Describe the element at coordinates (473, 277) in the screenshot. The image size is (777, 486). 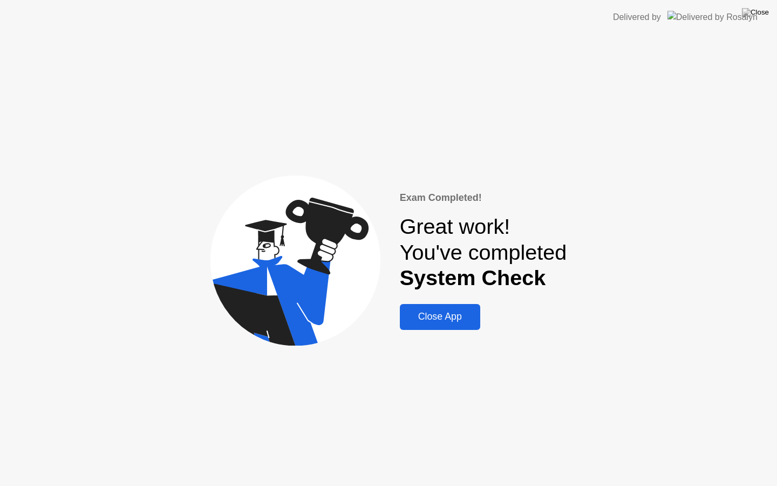
I see `b: System Check` at that location.